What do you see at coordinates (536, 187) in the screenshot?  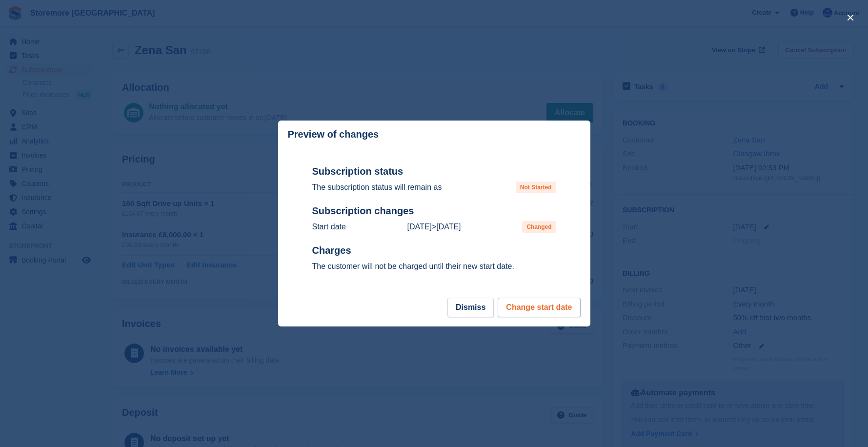 I see `span: Not Started` at bounding box center [536, 187].